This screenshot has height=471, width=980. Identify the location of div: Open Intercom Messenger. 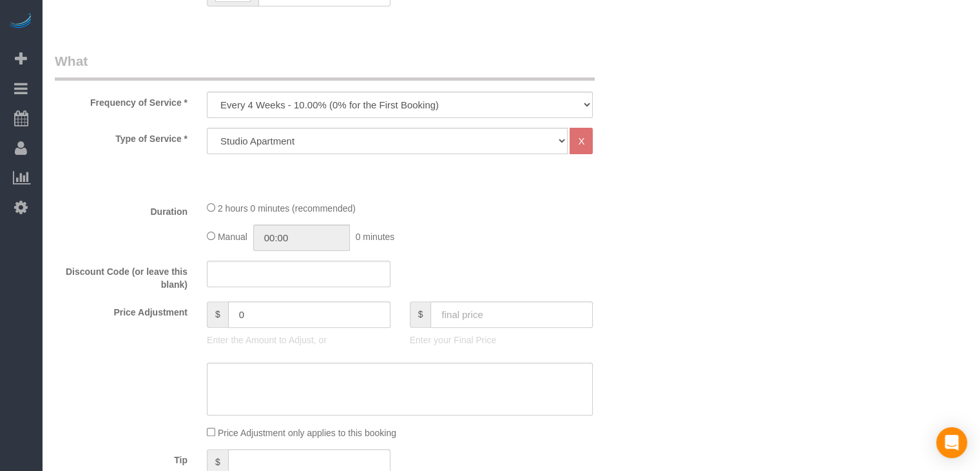
(952, 442).